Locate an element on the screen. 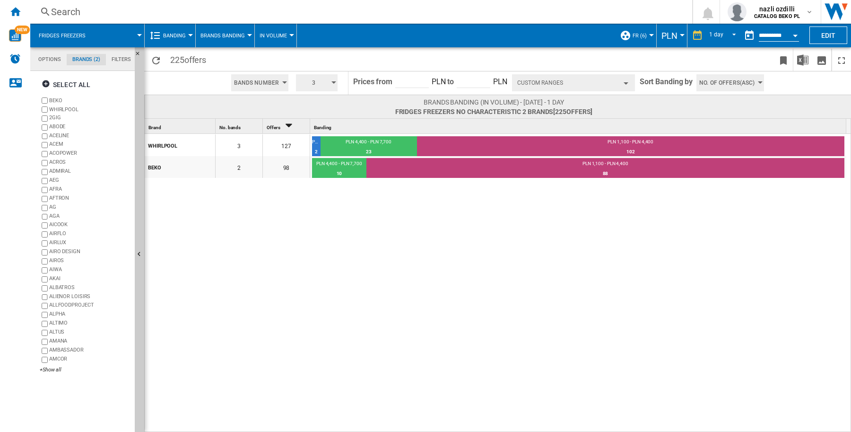 This screenshot has width=851, height=432. div: ACROS is located at coordinates (90, 163).